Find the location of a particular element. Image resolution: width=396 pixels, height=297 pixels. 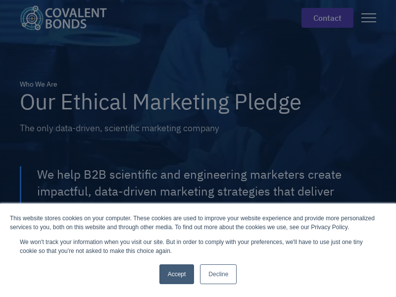

a: Decline is located at coordinates (218, 274).